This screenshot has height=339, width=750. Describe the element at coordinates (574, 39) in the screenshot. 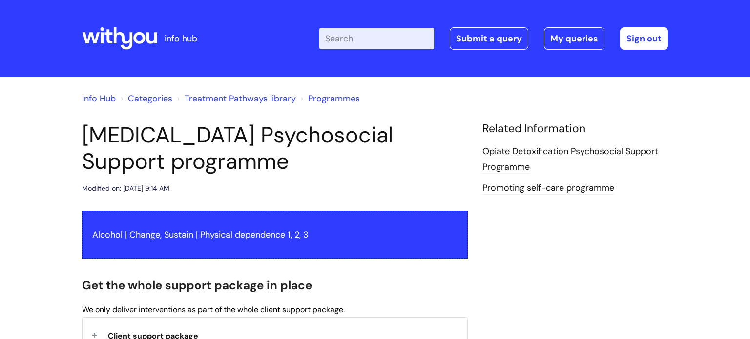

I see `a: My queries` at that location.